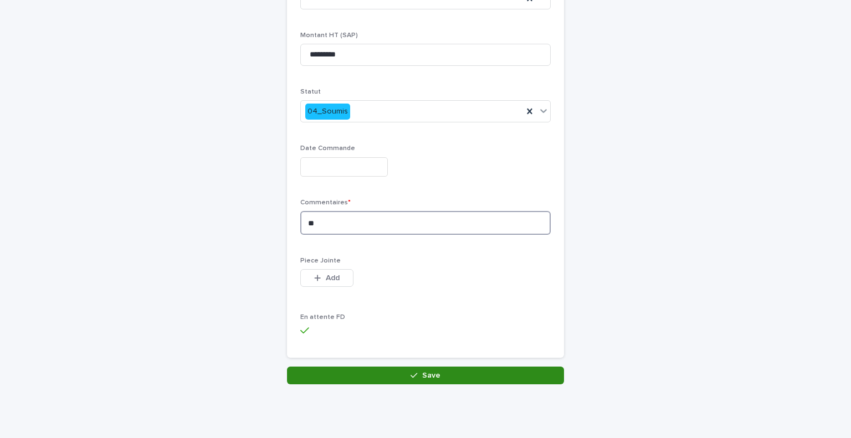 This screenshot has width=851, height=438. I want to click on span: En attente FD, so click(323, 318).